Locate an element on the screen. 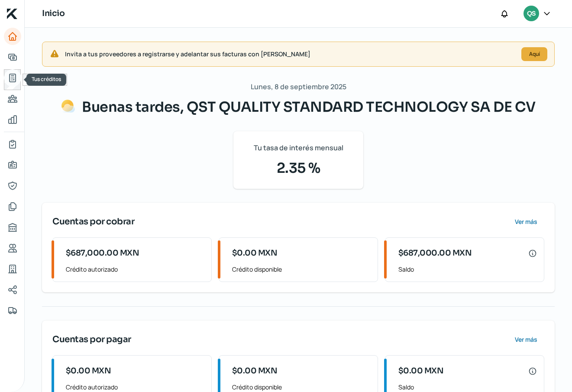 The height and width of the screenshot is (392, 572). a: Buró de crédito is located at coordinates (13, 228).